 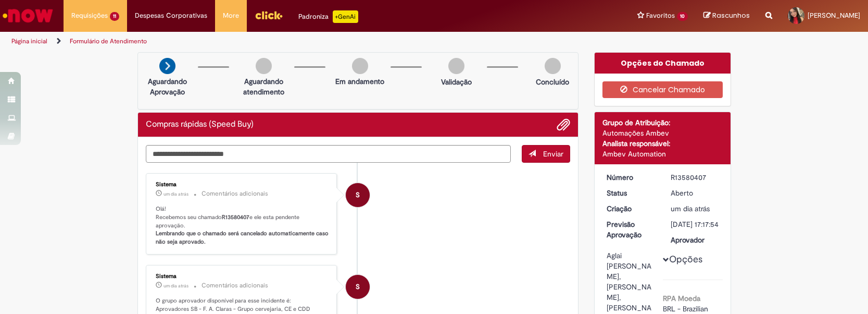 What do you see at coordinates (662, 154) in the screenshot?
I see `div: Ambev Automation` at bounding box center [662, 154].